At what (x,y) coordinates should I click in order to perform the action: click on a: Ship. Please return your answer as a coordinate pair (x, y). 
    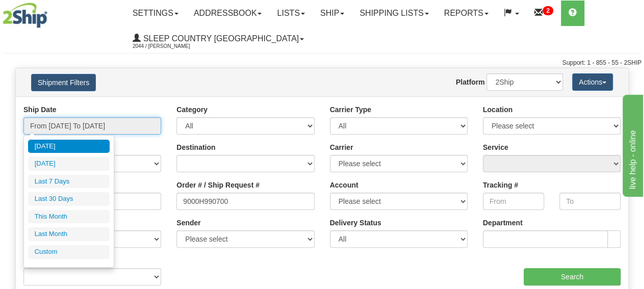
    Looking at the image, I should click on (332, 13).